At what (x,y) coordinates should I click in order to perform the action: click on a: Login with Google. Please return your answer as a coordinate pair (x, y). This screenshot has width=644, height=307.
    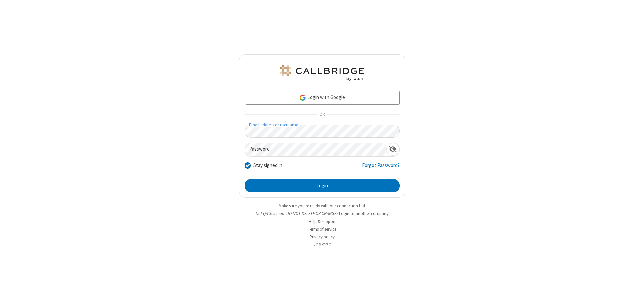
    Looking at the image, I should click on (322, 97).